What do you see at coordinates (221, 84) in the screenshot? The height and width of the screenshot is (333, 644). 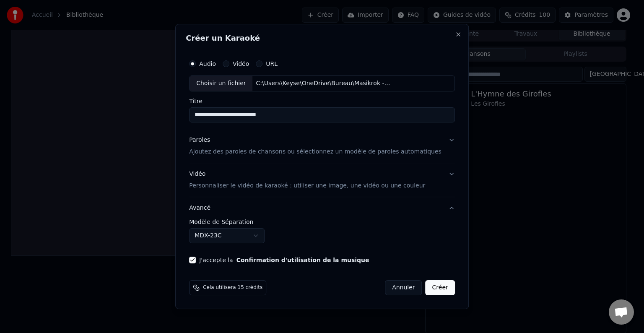 I see `div: Choisir un fichier` at bounding box center [221, 84].